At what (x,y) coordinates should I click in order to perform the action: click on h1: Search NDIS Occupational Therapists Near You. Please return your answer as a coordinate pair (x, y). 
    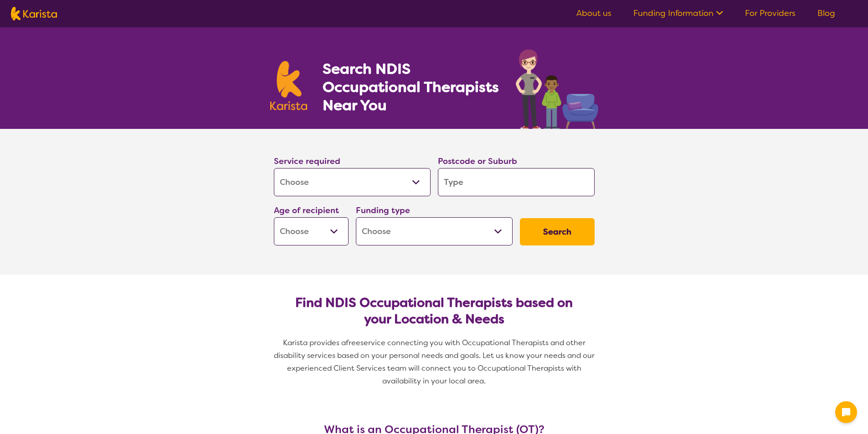
    Looking at the image, I should click on (411, 87).